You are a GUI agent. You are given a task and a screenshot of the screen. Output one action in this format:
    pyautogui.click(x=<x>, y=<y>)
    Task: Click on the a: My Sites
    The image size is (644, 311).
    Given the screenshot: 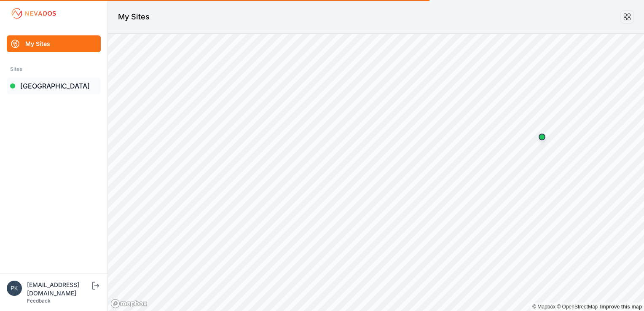 What is the action you would take?
    pyautogui.click(x=54, y=44)
    